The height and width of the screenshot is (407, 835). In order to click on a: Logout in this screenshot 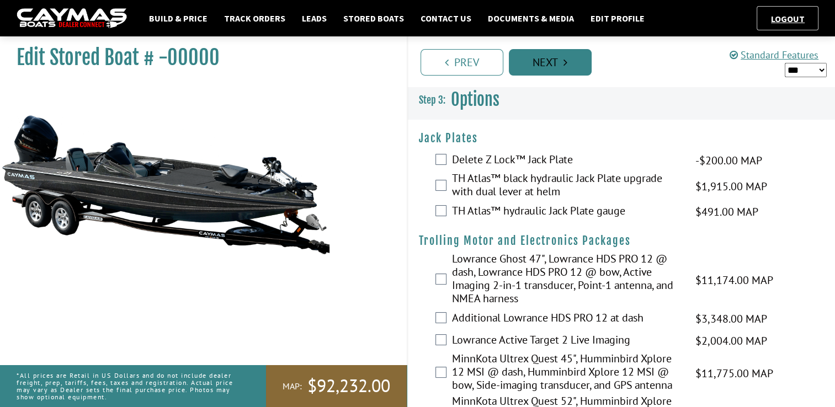, I will do `click(787, 19)`.